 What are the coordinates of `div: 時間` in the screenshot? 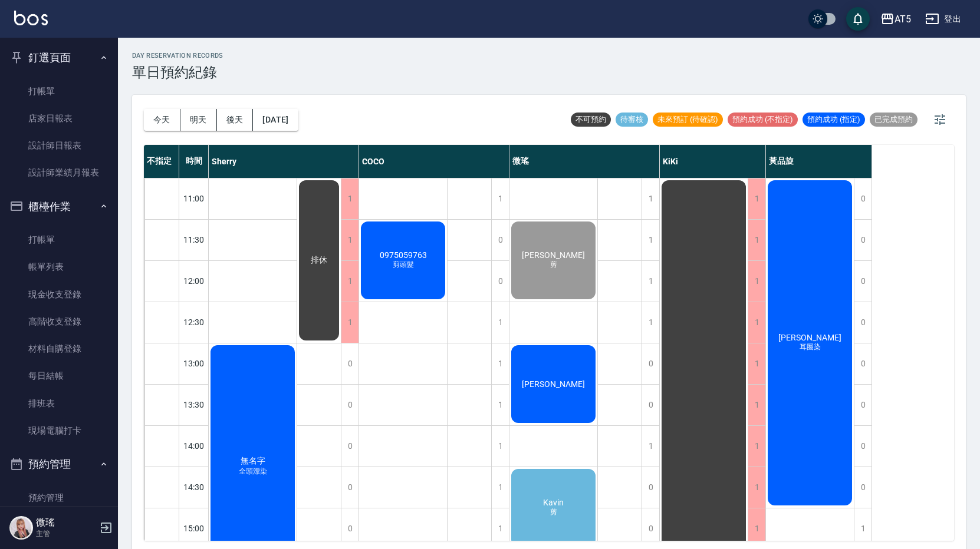 It's located at (194, 161).